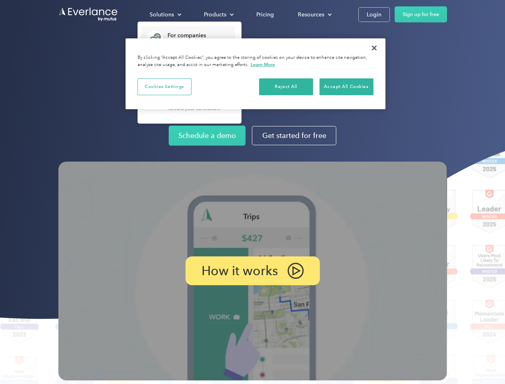 The height and width of the screenshot is (384, 505). What do you see at coordinates (265, 14) in the screenshot?
I see `div: Pricing` at bounding box center [265, 14].